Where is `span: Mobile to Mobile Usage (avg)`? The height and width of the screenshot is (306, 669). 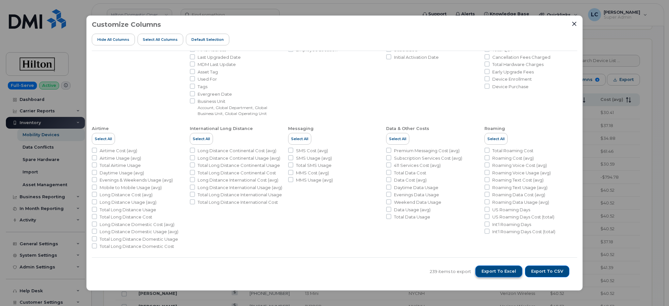
span: Mobile to Mobile Usage (avg) is located at coordinates (131, 188).